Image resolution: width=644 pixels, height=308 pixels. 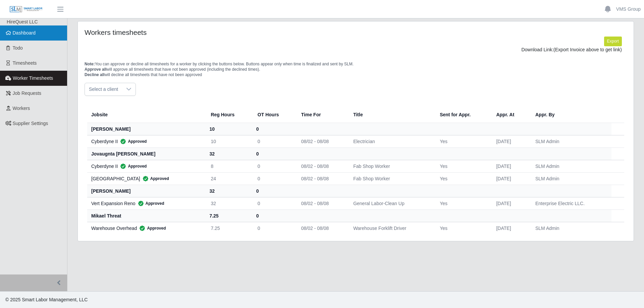 I want to click on div: Download Link:, so click(x=356, y=50).